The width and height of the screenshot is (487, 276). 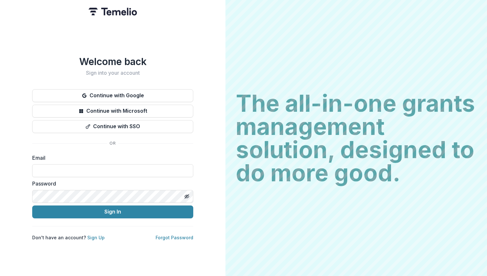 I want to click on p: Don't have an account?, so click(x=68, y=238).